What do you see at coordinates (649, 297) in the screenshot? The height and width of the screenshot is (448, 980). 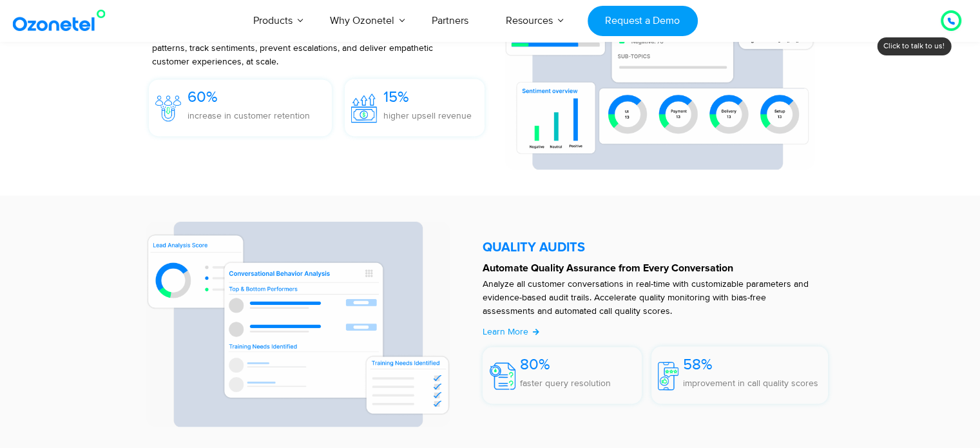 I see `p: Analyze all customer conversations in real-time with customizable parameters and evidence-based a...` at bounding box center [649, 297].